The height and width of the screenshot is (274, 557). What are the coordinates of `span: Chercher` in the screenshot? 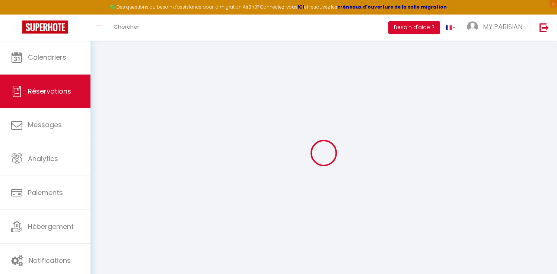 It's located at (126, 26).